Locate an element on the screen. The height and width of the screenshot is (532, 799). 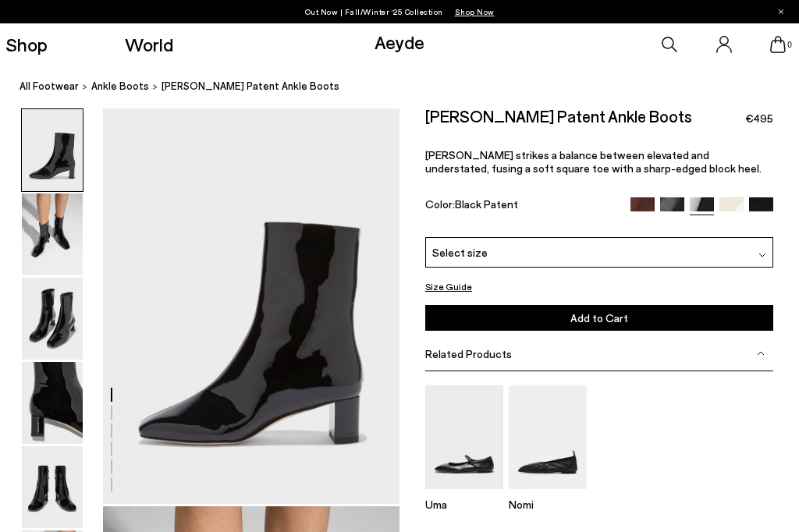
p: Nomi is located at coordinates (547, 504).